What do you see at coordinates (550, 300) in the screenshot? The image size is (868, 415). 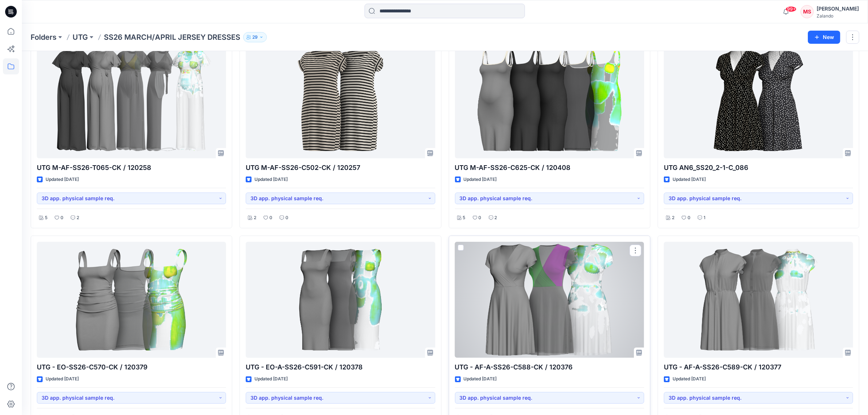 I see `a: UTG - AF-A-SS26-C588-CK / 120376` at bounding box center [550, 300].